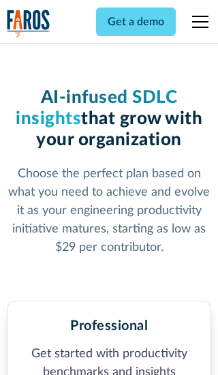 This screenshot has height=375, width=218. Describe the element at coordinates (109, 211) in the screenshot. I see `p: Choose the perfect plan based on what you need to achieve and evolve it as your engineering produ...` at that location.